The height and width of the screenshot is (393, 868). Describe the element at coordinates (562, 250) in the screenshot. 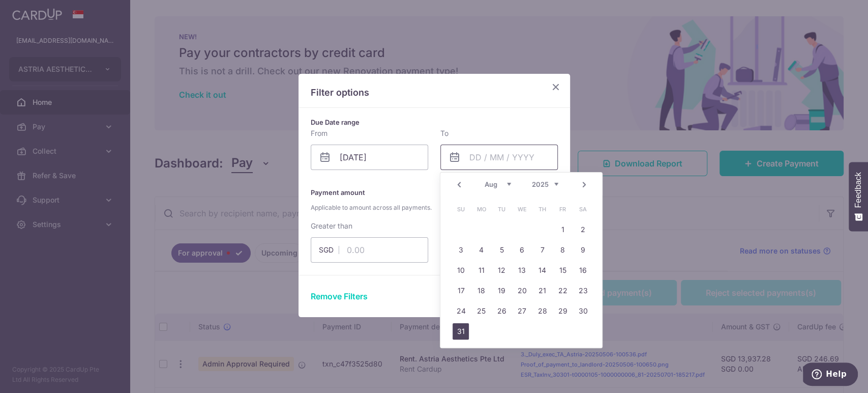

I see `a: 8` at that location.